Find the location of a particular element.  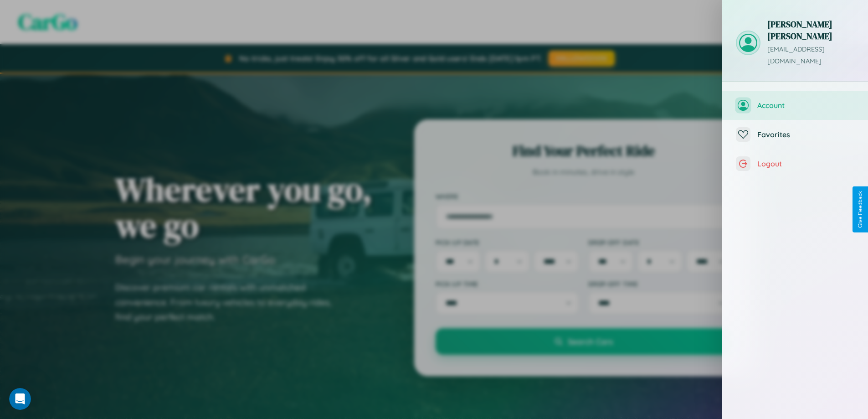

span: Logout is located at coordinates (806, 164).